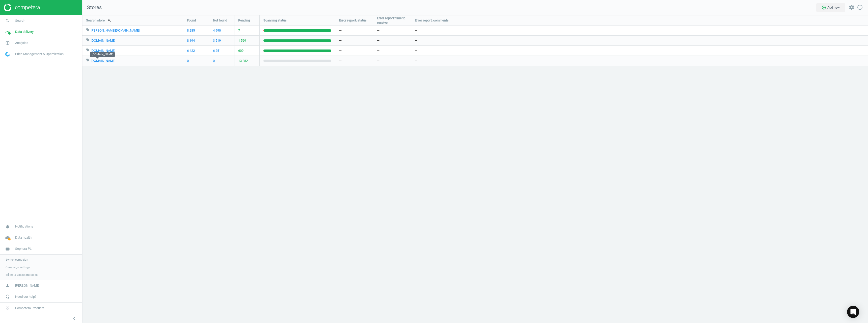 Image resolution: width=868 pixels, height=323 pixels. Describe the element at coordinates (8, 237) in the screenshot. I see `i: cloud_done` at that location.